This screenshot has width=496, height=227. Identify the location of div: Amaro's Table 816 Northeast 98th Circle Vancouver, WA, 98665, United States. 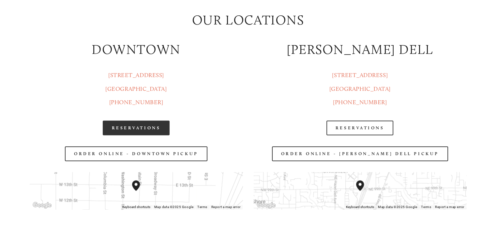
(364, 190).